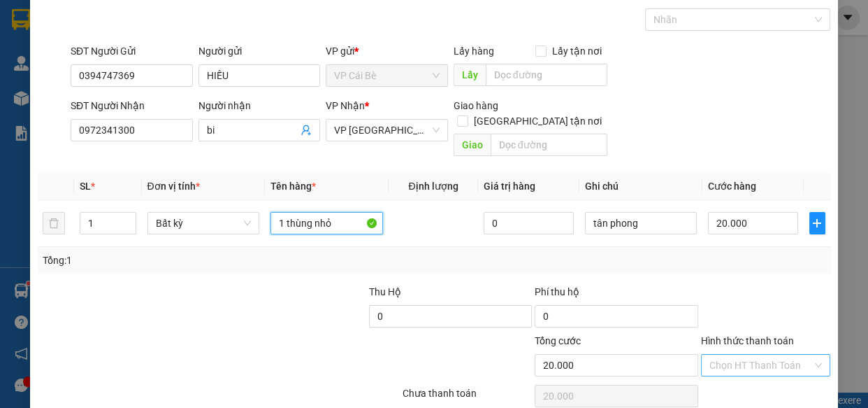  Describe the element at coordinates (326, 223) in the screenshot. I see `input: VD: Bàn, Ghế` at that location.